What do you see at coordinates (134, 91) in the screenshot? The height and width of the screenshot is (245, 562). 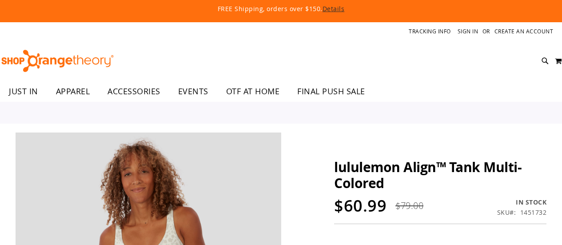 I see `a: ACCESSORIES` at bounding box center [134, 91].